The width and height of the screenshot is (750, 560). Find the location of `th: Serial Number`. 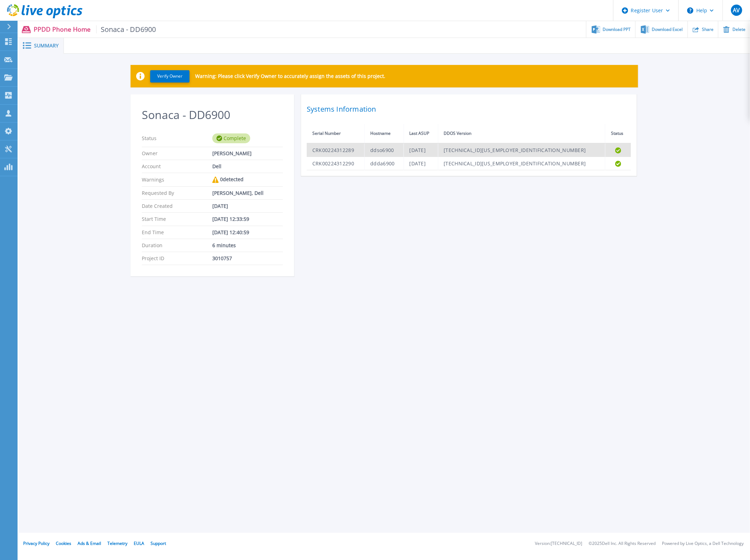

th: Serial Number is located at coordinates (336, 133).